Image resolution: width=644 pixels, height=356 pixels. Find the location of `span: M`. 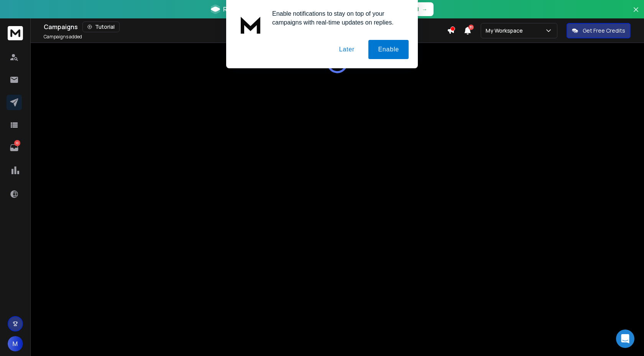

span: M is located at coordinates (15, 344).